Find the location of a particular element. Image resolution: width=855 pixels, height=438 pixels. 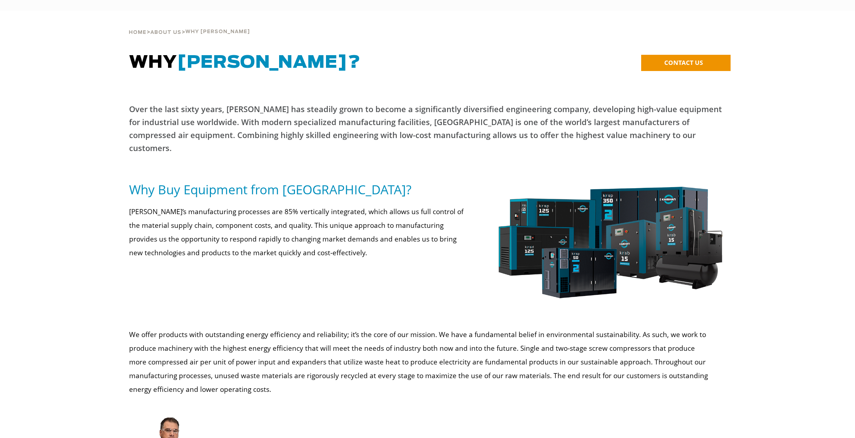

span: CONTACT US is located at coordinates (683, 62).